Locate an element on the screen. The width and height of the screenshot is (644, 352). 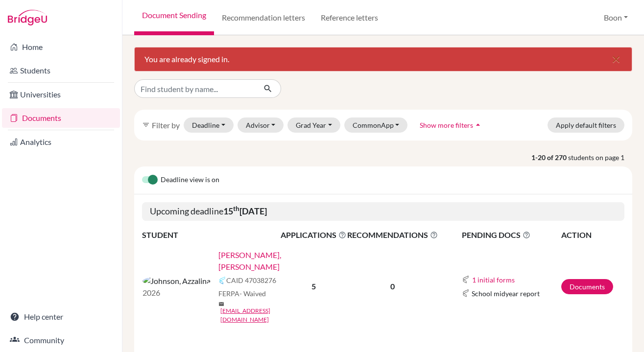
button: Advisor is located at coordinates (260, 125).